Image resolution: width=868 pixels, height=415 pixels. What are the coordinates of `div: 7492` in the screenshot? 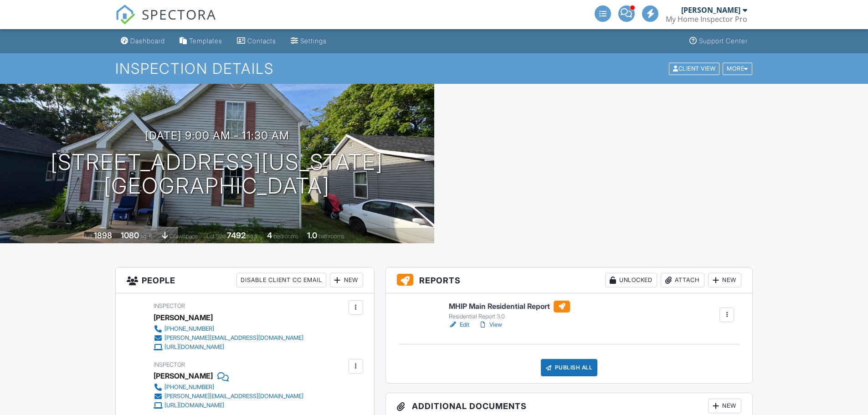 It's located at (236, 235).